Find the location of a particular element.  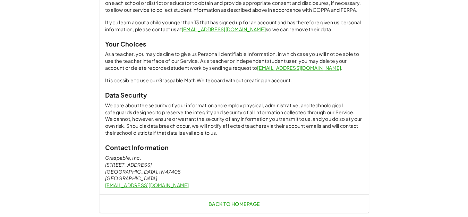

p: It is possible to use our Graspable Math Whiteboard without creating an account. is located at coordinates (234, 80).